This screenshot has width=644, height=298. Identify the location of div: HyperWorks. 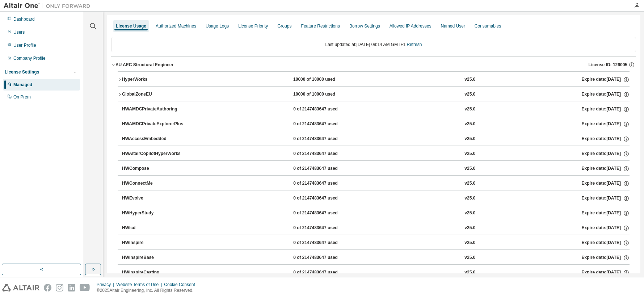
(154, 80).